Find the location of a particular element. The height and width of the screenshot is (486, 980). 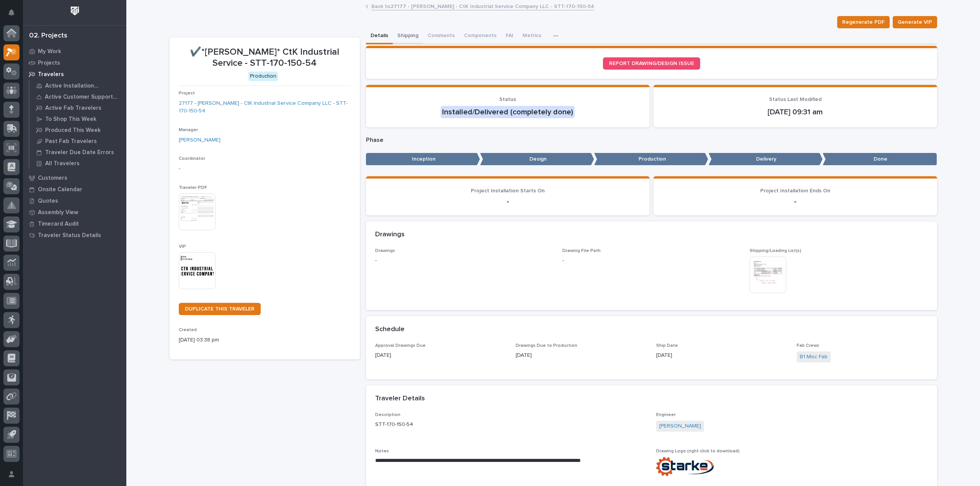

a: REPORT DRAWING/DESIGN ISSUE is located at coordinates (651, 63).